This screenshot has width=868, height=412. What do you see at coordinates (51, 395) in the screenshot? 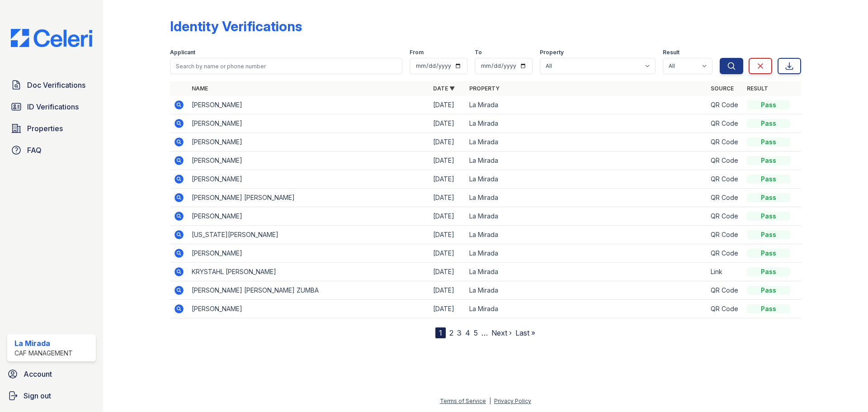
I see `button: Sign out` at bounding box center [51, 395].